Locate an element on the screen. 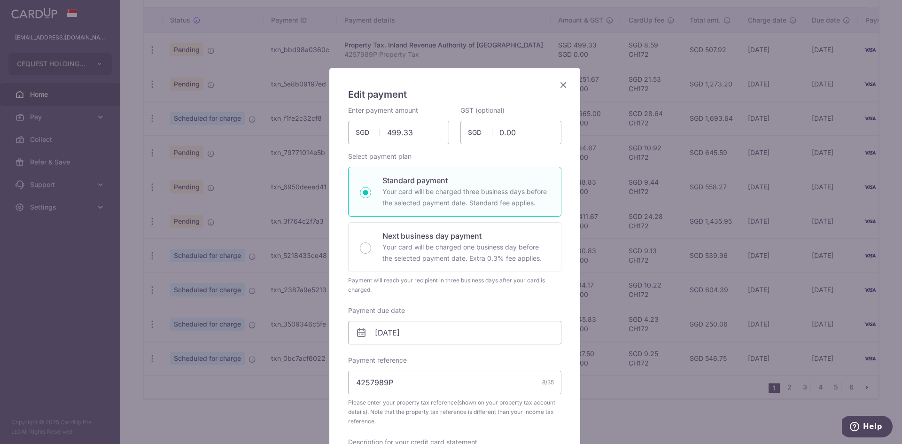 This screenshot has width=902, height=444. label: Payment due date is located at coordinates (376, 311).